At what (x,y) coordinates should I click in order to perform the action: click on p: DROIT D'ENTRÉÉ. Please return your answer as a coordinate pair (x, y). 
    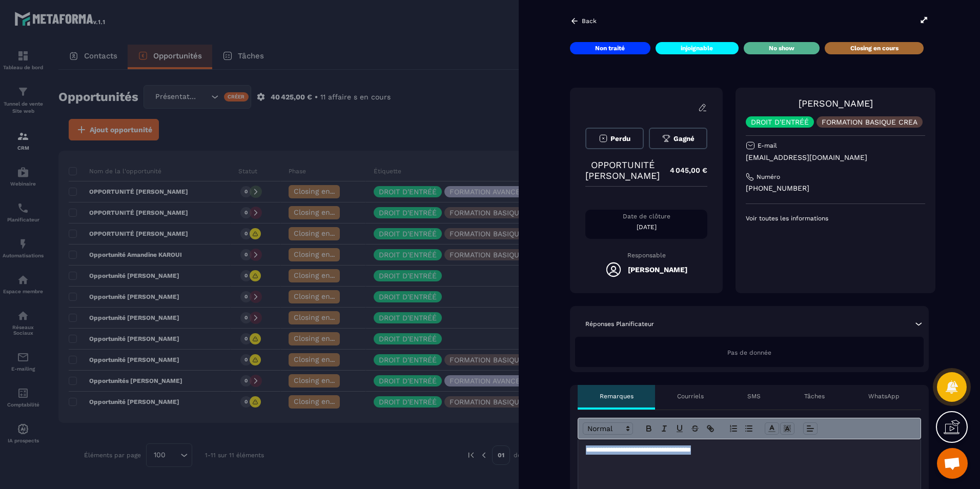
    Looking at the image, I should click on (780, 122).